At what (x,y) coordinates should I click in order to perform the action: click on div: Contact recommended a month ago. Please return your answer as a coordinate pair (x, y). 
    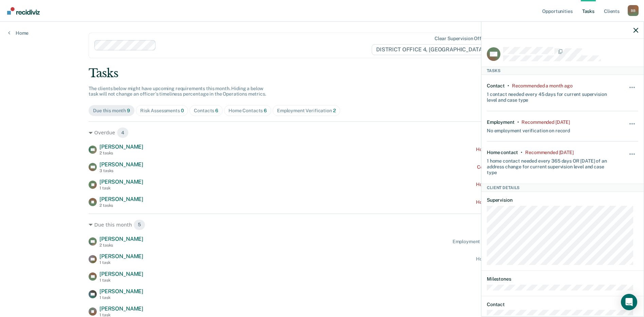
    Looking at the image, I should click on (517, 167).